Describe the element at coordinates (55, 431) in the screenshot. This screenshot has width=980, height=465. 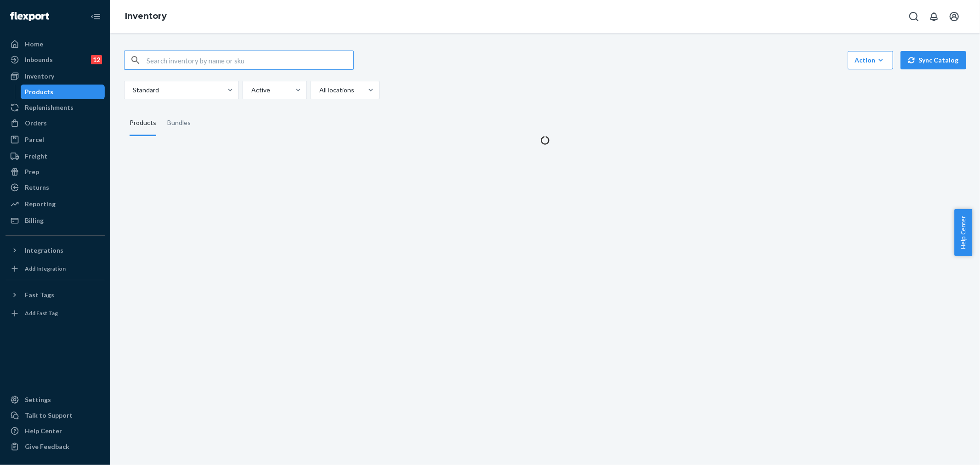
I see `a: Help Center` at that location.